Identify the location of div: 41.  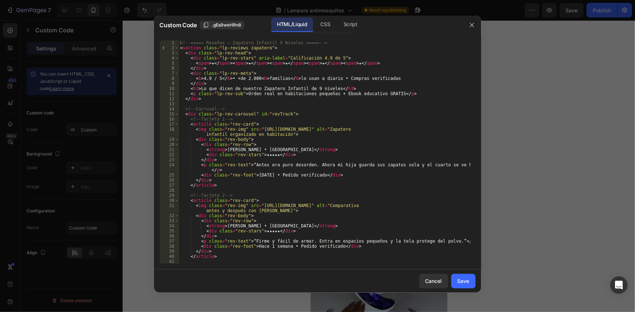
(169, 262).